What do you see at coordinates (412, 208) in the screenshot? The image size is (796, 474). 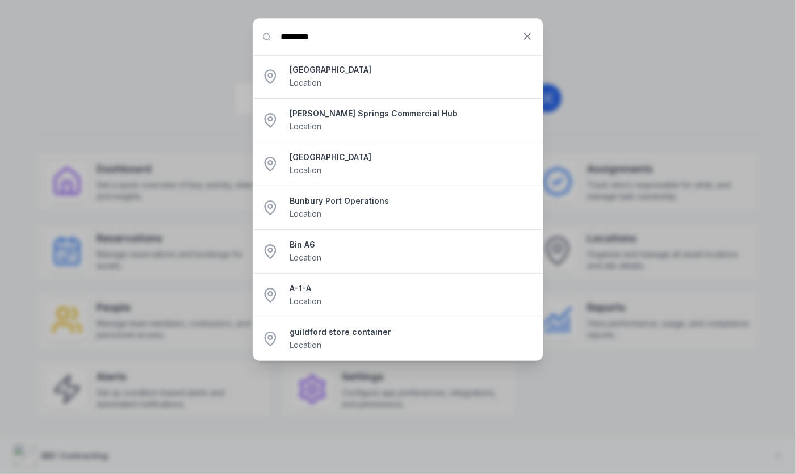 I see `a: Bunbury Port OperationsLocation` at bounding box center [412, 208].